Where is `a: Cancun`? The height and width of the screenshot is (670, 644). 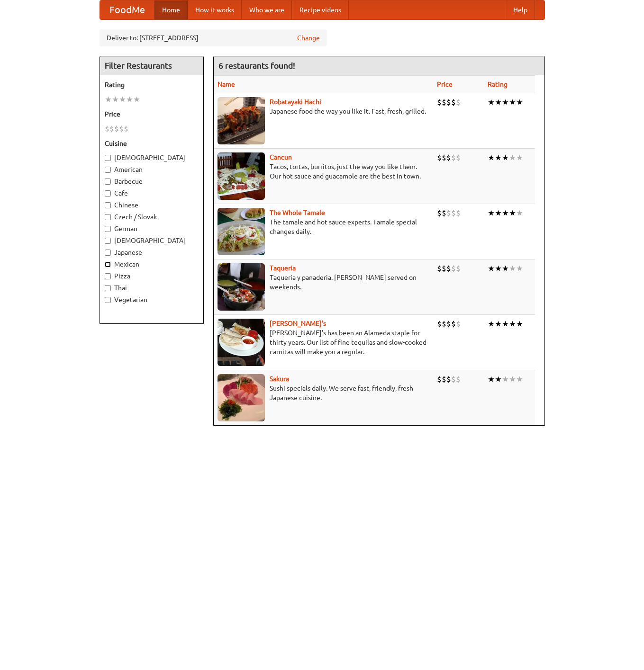 a: Cancun is located at coordinates (280, 157).